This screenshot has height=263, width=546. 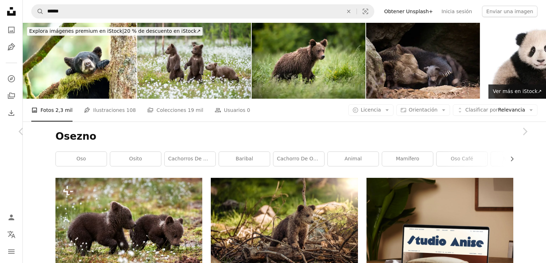 What do you see at coordinates (496, 110) in the screenshot?
I see `span: Relevancia` at bounding box center [496, 110].